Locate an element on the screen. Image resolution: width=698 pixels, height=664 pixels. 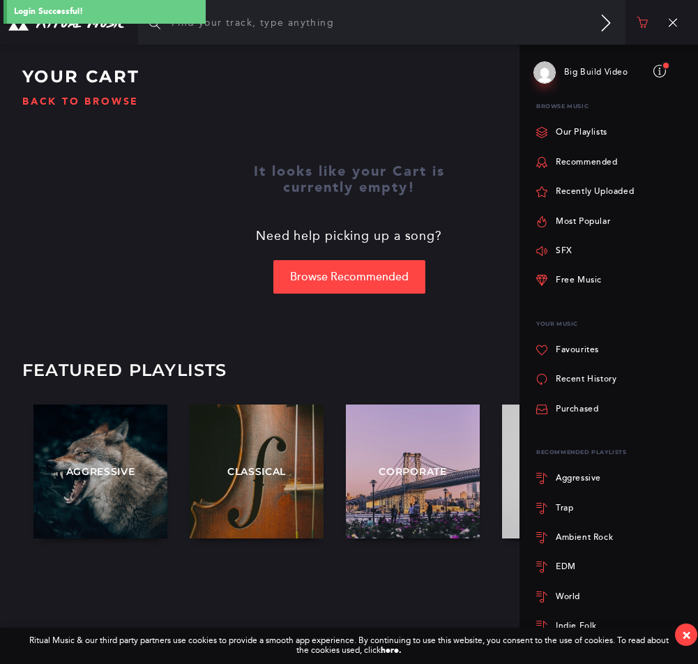
div: Recommended Playlists is located at coordinates (611, 452).